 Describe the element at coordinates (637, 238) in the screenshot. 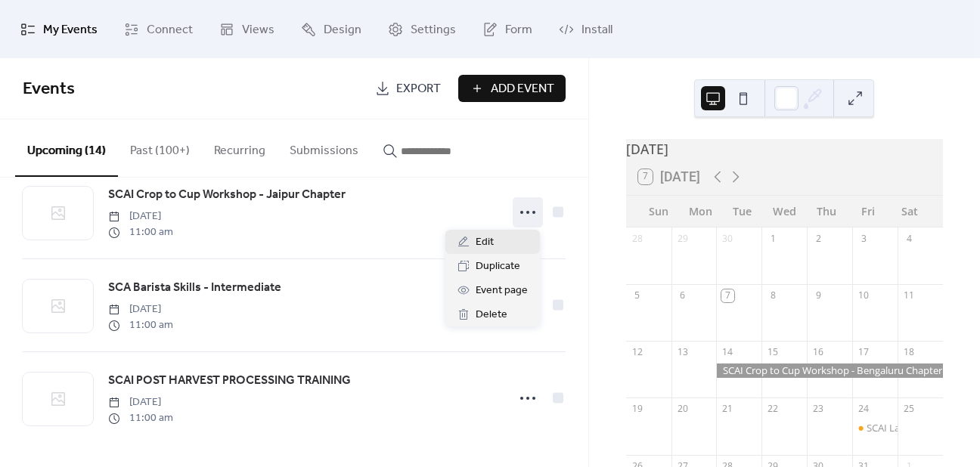

I see `div: 28` at that location.